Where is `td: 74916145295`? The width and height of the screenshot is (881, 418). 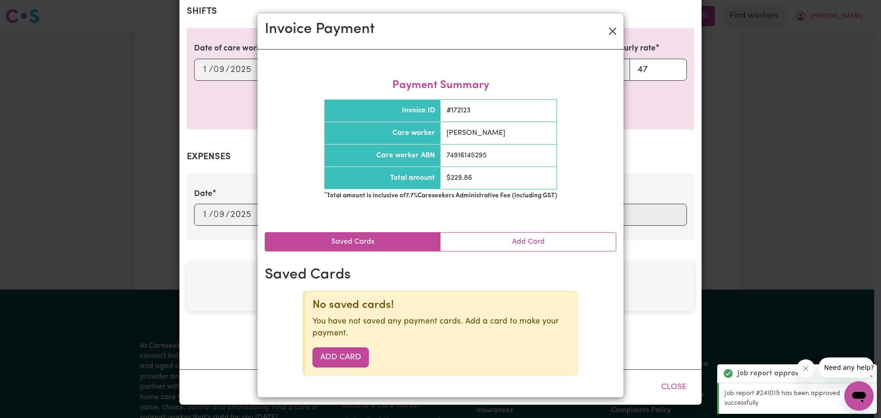
td: 74916145295 is located at coordinates (499, 156).